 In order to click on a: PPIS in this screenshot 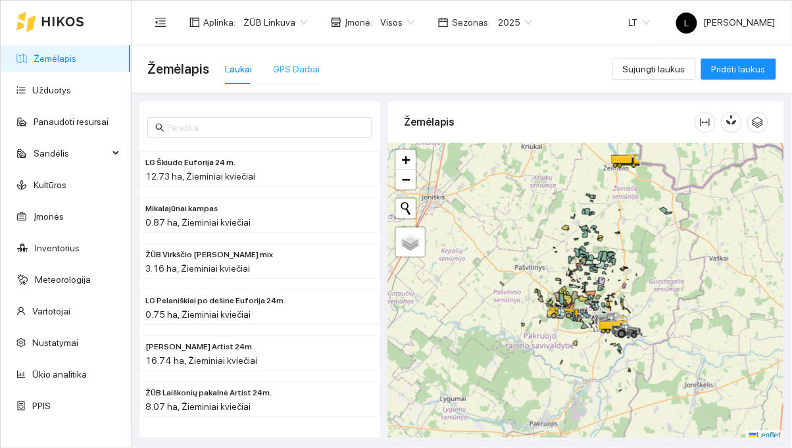, I will do `click(41, 406)`.